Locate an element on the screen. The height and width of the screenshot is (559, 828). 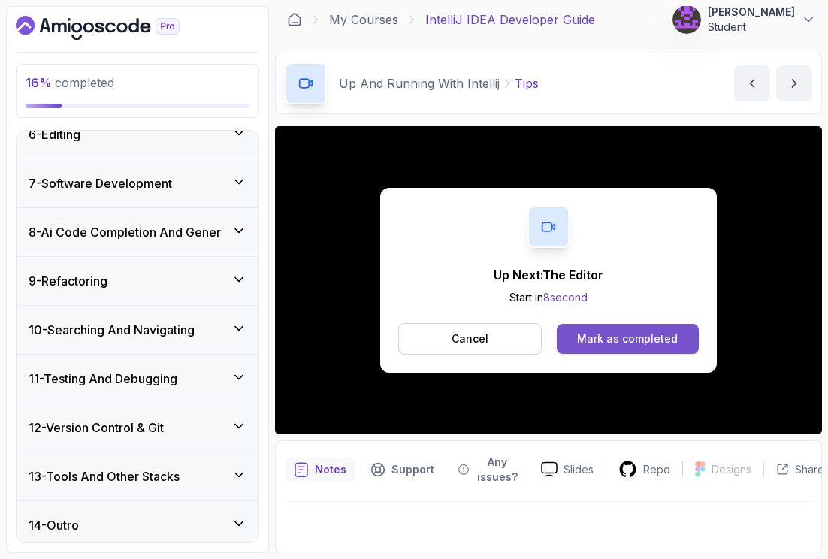
span: 8 second is located at coordinates (565, 297).